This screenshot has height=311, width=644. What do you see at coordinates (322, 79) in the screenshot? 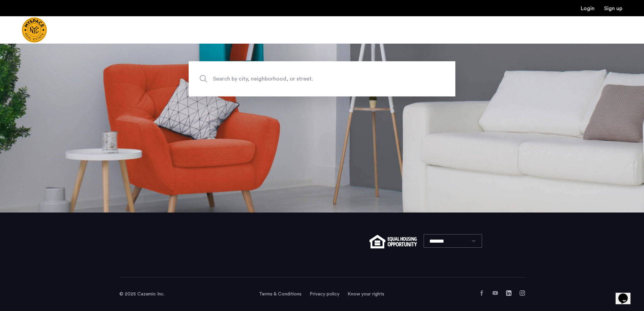
I see `input: Apartment Search` at bounding box center [322, 79].